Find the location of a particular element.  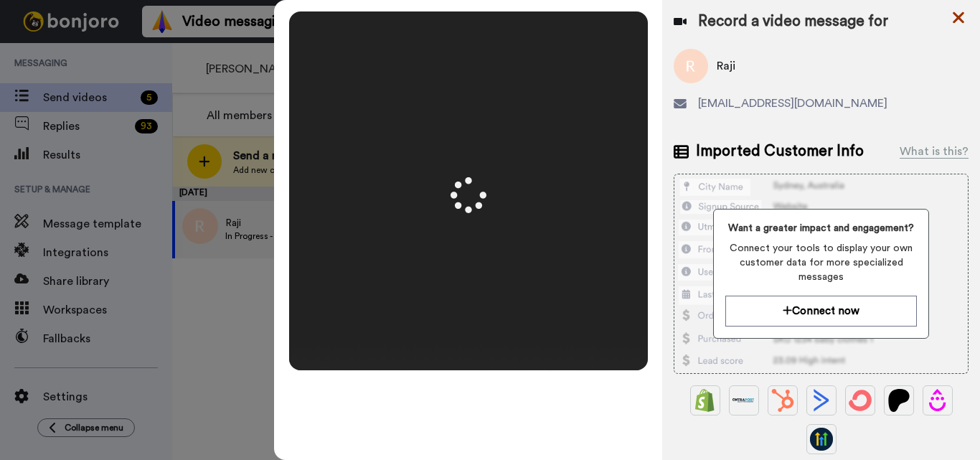

a: Connect now is located at coordinates (821, 311).